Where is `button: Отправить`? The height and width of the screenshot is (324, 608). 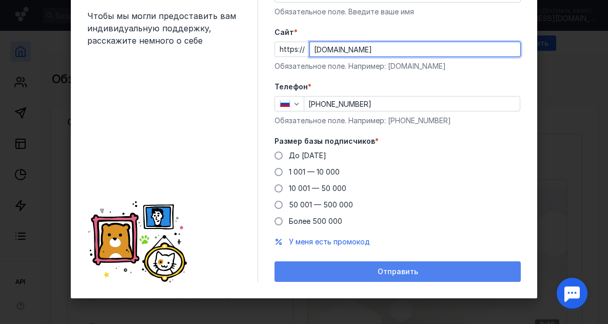 button: Отправить is located at coordinates (398, 271).